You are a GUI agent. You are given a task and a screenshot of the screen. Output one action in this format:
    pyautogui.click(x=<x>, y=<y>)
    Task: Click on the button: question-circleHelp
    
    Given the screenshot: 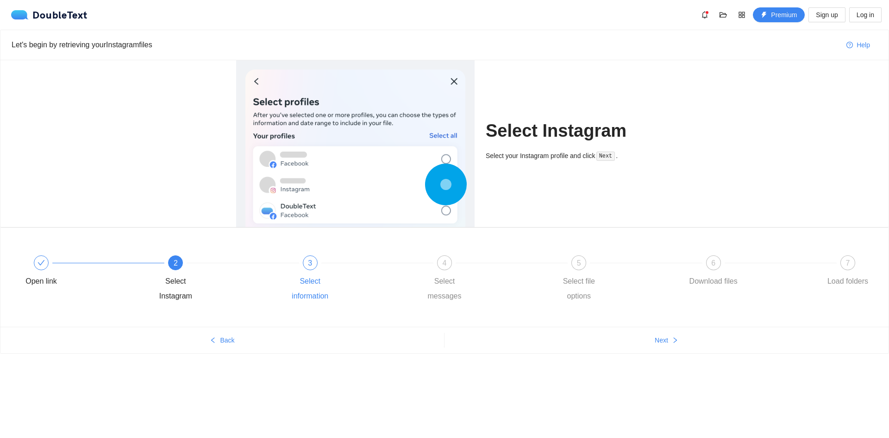 What is the action you would take?
    pyautogui.click(x=858, y=45)
    